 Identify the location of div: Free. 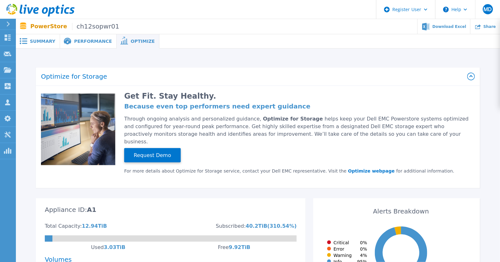
(223, 248).